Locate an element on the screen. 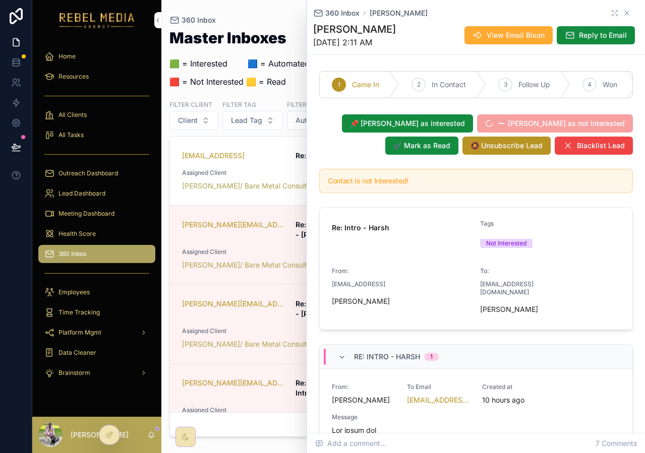  label: Filter Automated is located at coordinates (317, 104).